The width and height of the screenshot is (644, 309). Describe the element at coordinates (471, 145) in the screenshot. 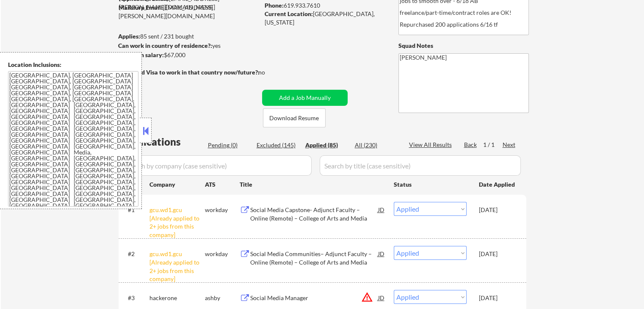

I see `div: Back` at that location.